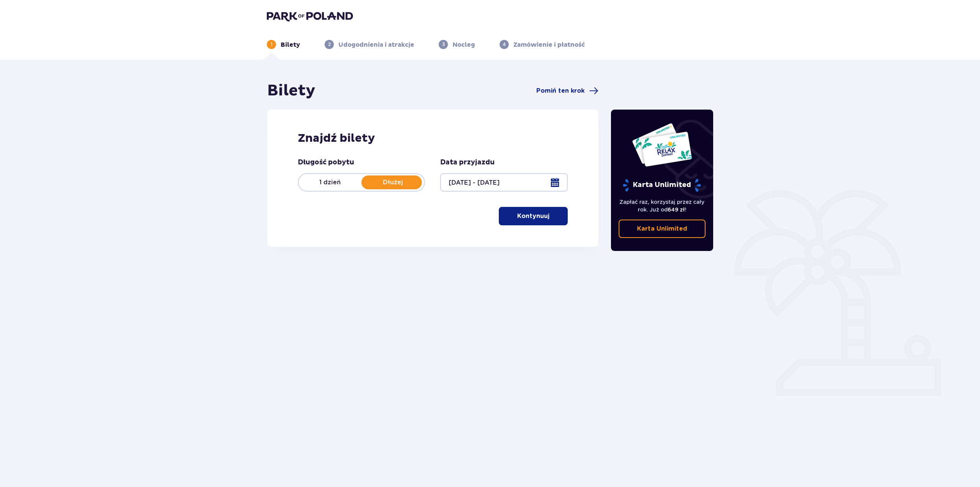 The width and height of the screenshot is (980, 487). Describe the element at coordinates (292, 91) in the screenshot. I see `h1: Bilety` at that location.